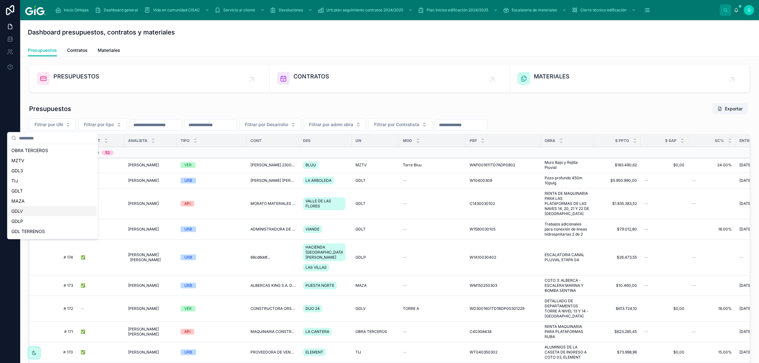 Image resolution: width=759 pixels, height=363 pixels. I want to click on span: RENTA MAQUINARIA PARA PLATAFORMAS RUBA, so click(567, 332).